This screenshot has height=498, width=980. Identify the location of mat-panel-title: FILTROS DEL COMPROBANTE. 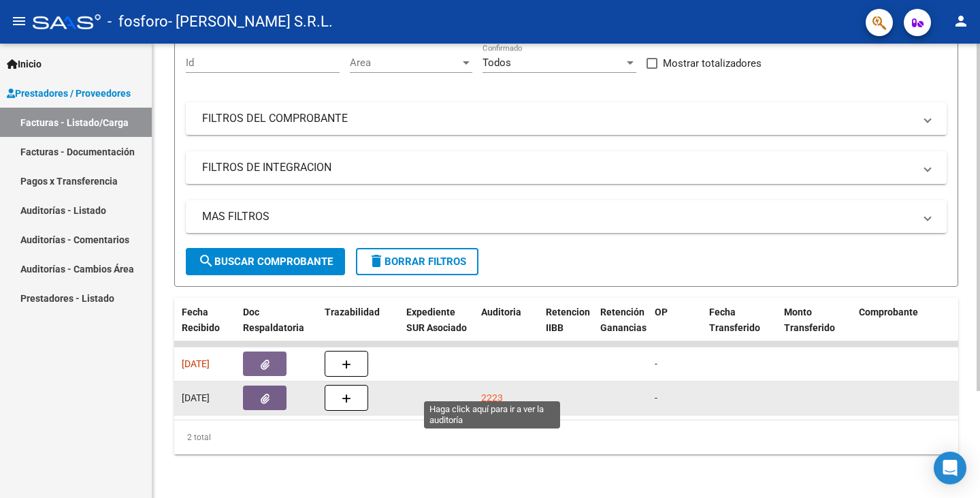
(558, 118).